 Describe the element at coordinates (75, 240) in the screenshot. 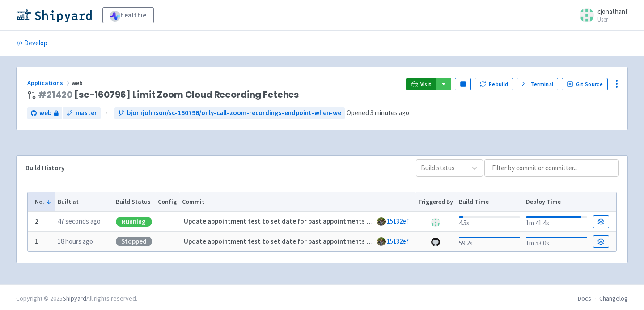

I see `time: 18 hours ago` at that location.